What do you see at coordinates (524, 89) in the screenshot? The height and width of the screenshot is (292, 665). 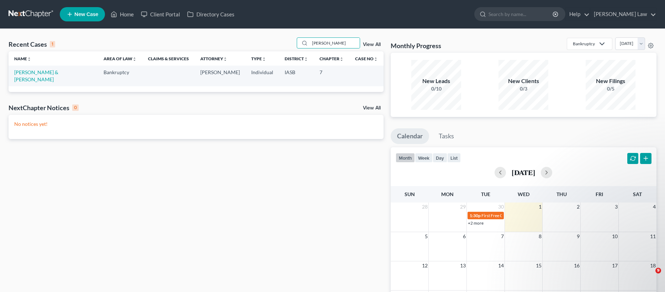 I see `div: 0/3` at bounding box center [524, 89].